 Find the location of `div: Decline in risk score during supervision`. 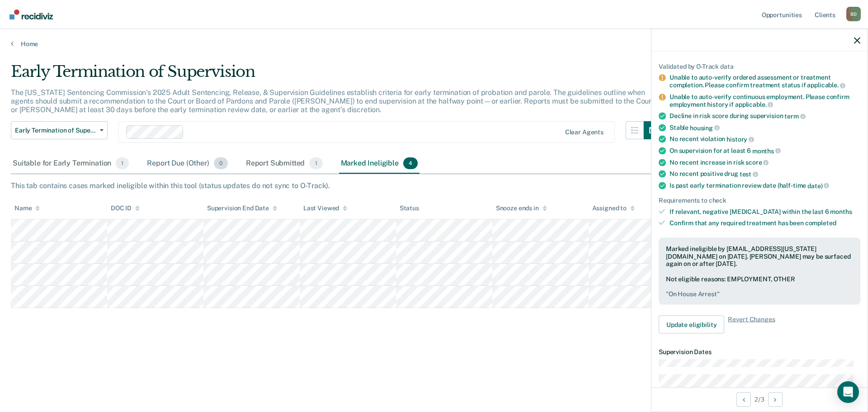

div: Decline in risk score during supervision is located at coordinates (765, 116).